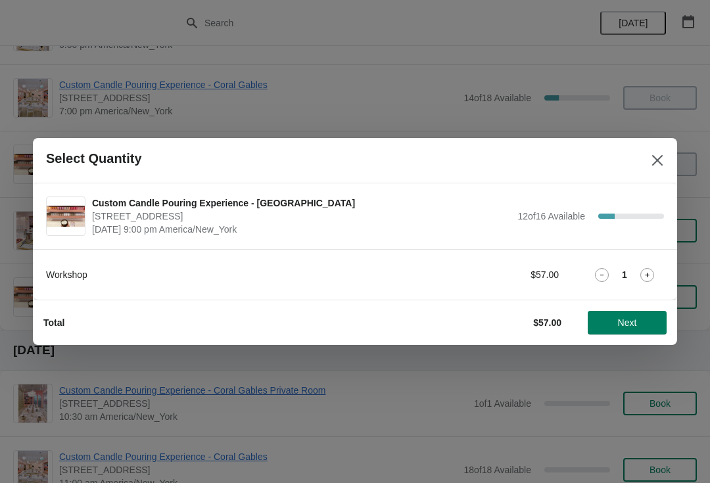 Image resolution: width=710 pixels, height=483 pixels. What do you see at coordinates (624, 275) in the screenshot?
I see `strong: 1` at bounding box center [624, 275].